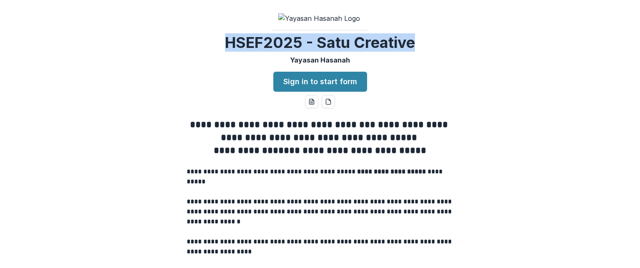 This screenshot has width=640, height=268. Describe the element at coordinates (320, 43) in the screenshot. I see `h2: HSEF2025 - Satu Creative` at that location.